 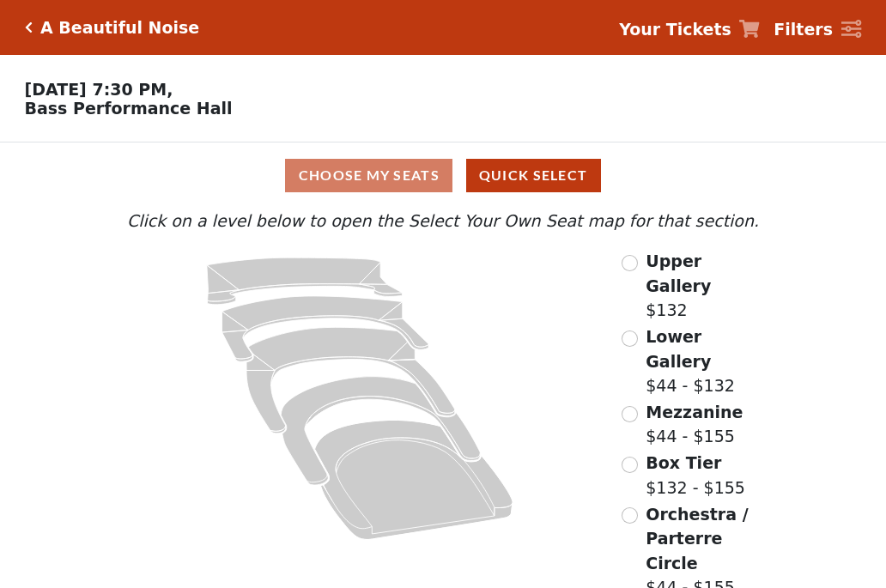 What do you see at coordinates (443, 220) in the screenshot?
I see `p: Click on a level below to open the Select Your Own Seat map for that section.` at bounding box center [443, 220].